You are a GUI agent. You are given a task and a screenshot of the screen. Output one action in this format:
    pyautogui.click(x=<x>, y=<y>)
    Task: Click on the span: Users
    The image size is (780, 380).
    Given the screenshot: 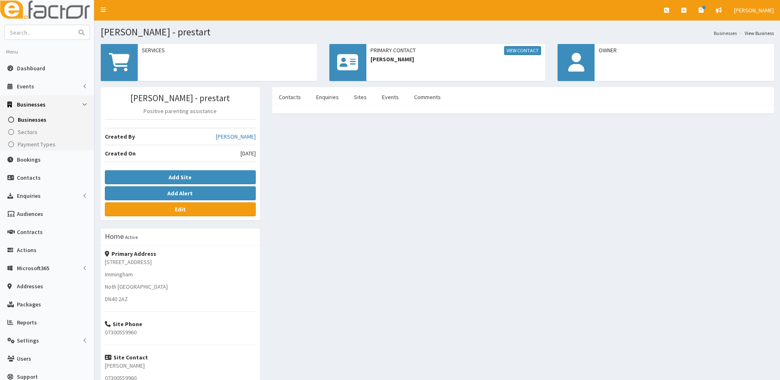 What is the action you would take?
    pyautogui.click(x=24, y=358)
    